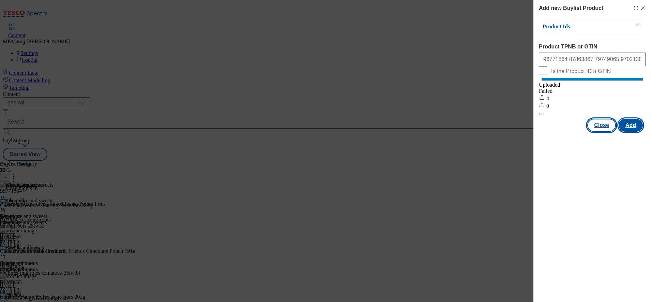 This screenshot has height=302, width=651. I want to click on button: Close, so click(602, 125).